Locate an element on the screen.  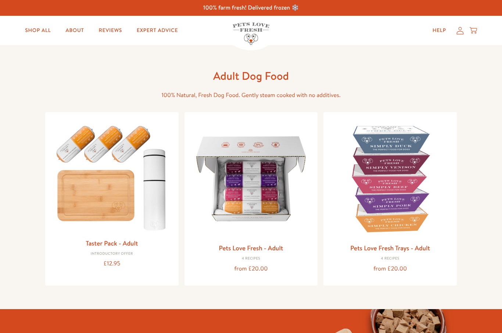
span: 100% Natural, Fresh Dog Food. Gently steam cooked with no additives. is located at coordinates (250, 95).